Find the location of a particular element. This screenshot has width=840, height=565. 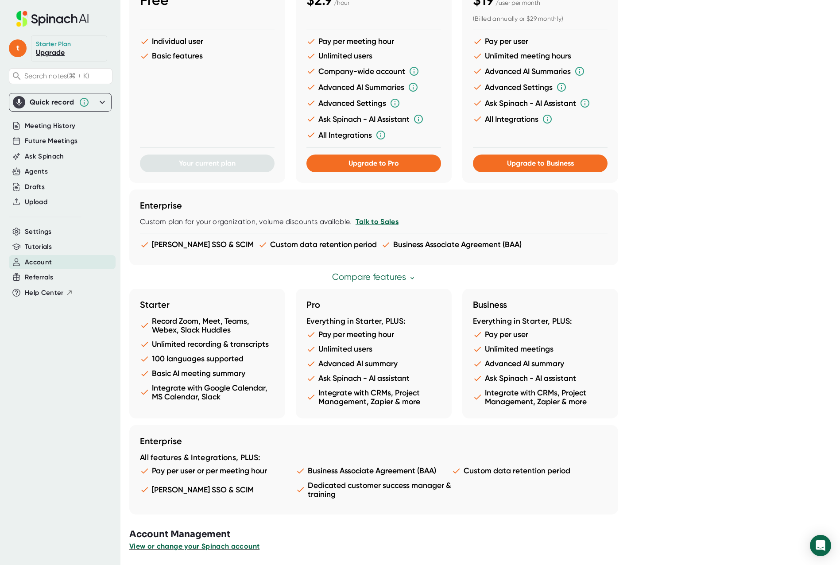

a: Upgrade is located at coordinates (50, 52).